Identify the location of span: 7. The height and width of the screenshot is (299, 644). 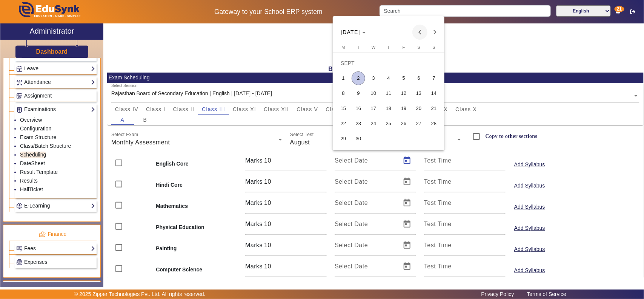
(434, 78).